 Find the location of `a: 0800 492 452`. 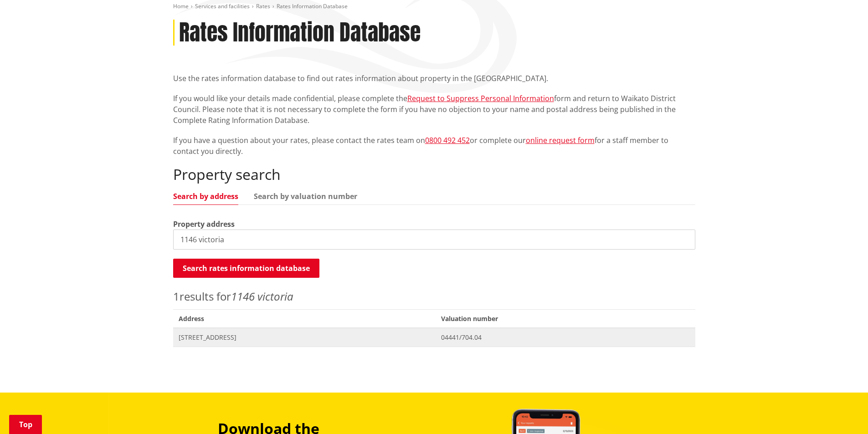

a: 0800 492 452 is located at coordinates (448, 140).